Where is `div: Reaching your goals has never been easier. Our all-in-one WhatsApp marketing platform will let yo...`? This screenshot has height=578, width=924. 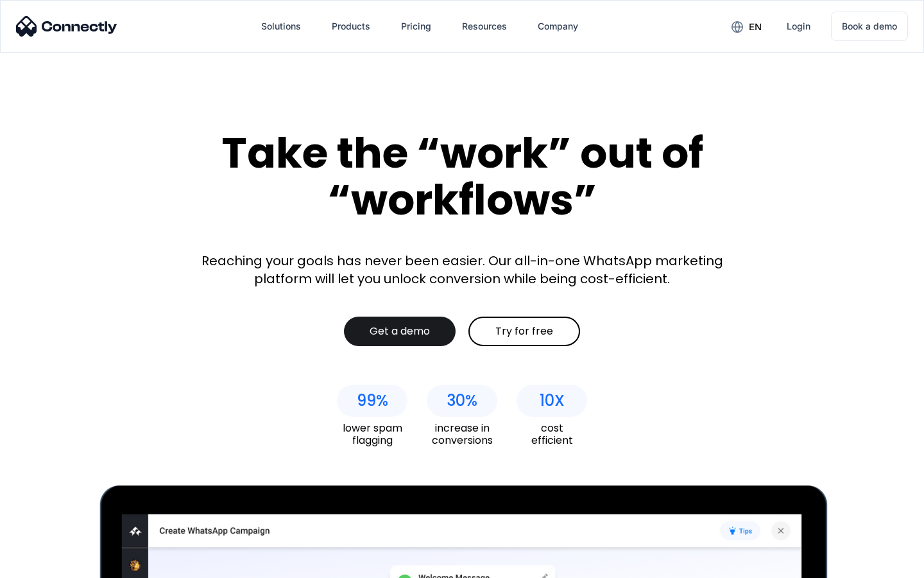
div: Reaching your goals has never been easier. Our all-in-one WhatsApp marketing platform will let yo... is located at coordinates (462, 270).